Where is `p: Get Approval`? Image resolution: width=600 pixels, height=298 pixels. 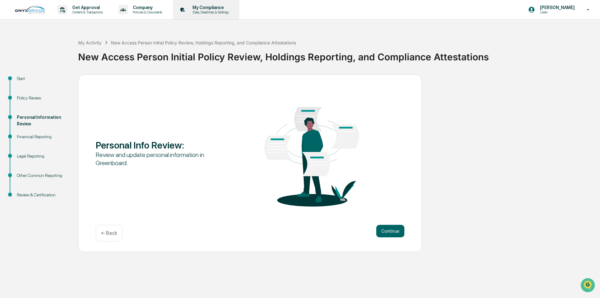
p: Get Approval is located at coordinates (87, 7).